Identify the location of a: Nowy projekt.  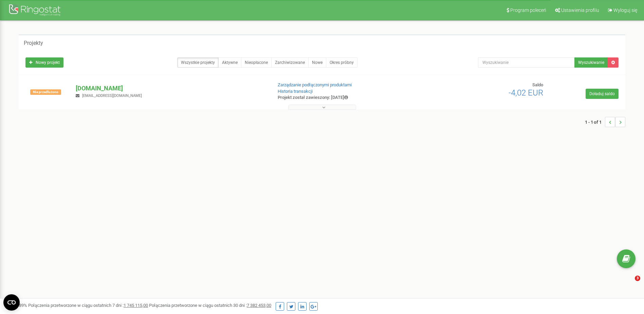
(44, 63).